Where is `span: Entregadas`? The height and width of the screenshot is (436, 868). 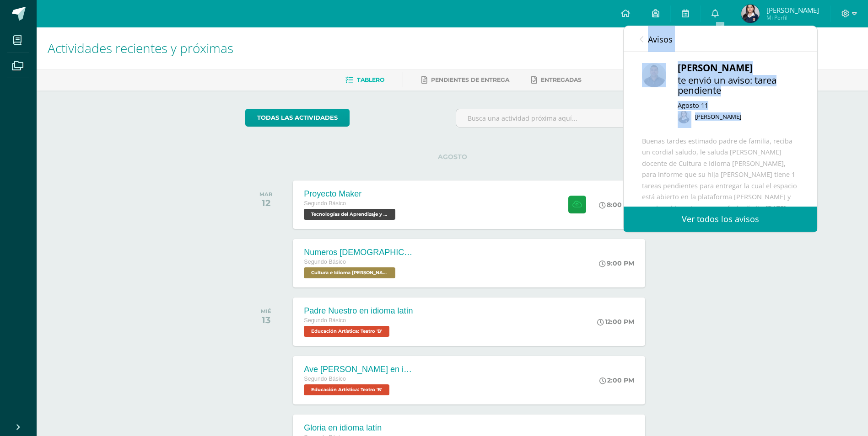 span: Entregadas is located at coordinates (561, 79).